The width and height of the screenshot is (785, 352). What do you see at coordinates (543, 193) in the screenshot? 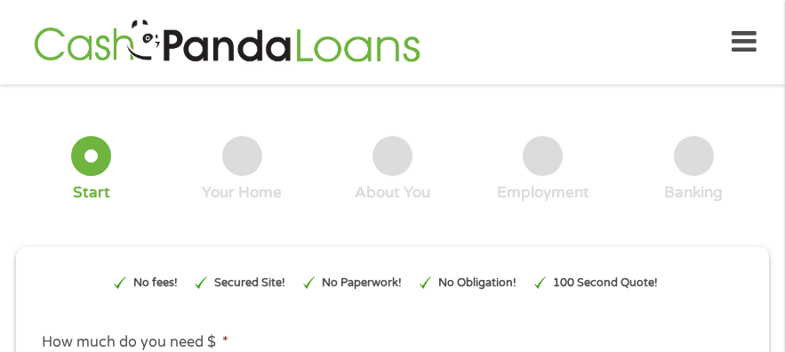
I see `div: Employment` at bounding box center [543, 193].